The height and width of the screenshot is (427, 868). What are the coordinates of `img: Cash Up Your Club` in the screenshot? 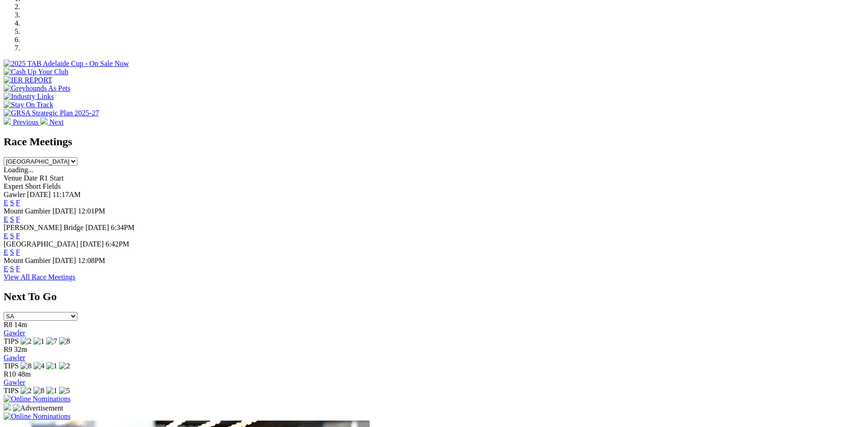 It's located at (36, 72).